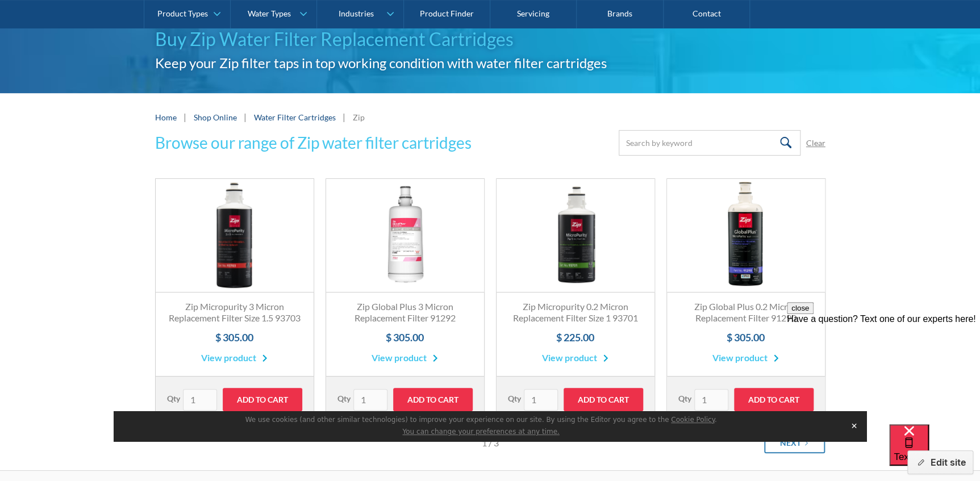 Image resolution: width=980 pixels, height=481 pixels. Describe the element at coordinates (940, 462) in the screenshot. I see `button: Edit site` at that location.